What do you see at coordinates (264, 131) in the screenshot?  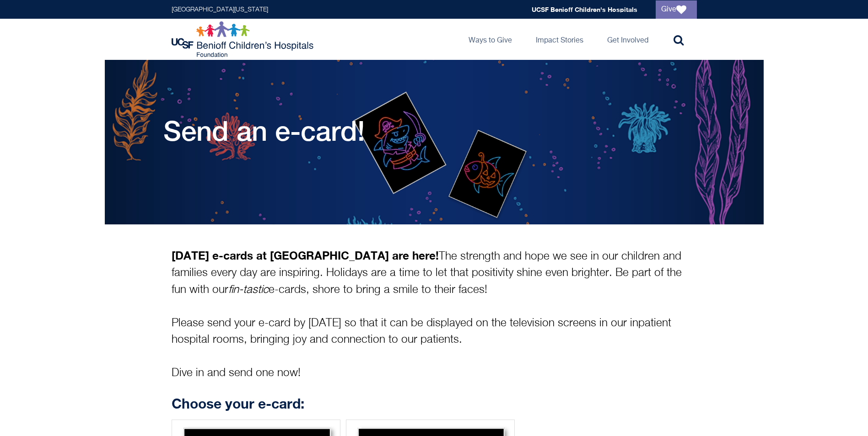 I see `h1: Send an e-card!` at bounding box center [264, 131].